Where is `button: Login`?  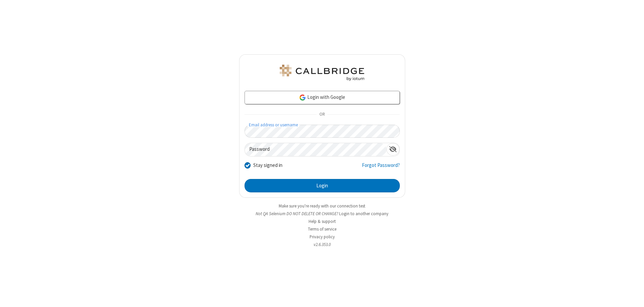
button: Login is located at coordinates (322, 186).